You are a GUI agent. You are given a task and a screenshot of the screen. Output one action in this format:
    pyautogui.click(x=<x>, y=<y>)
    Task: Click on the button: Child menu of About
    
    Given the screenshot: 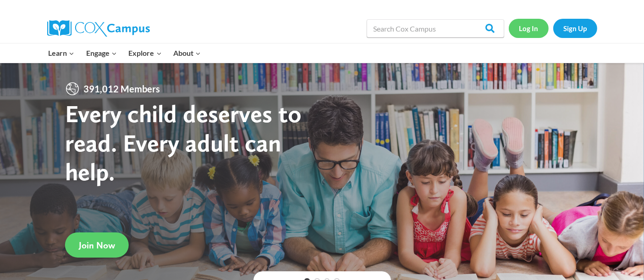 What is the action you would take?
    pyautogui.click(x=187, y=53)
    